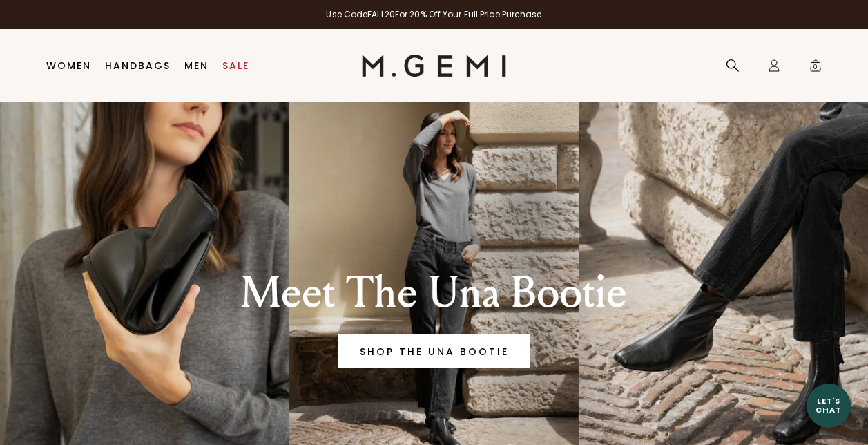 The width and height of the screenshot is (868, 445). I want to click on img: M.Gemi, so click(434, 66).